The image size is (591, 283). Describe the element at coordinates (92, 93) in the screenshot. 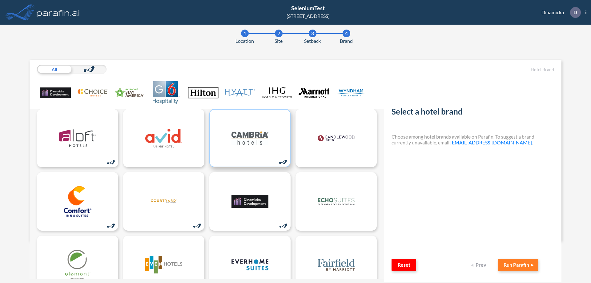

I see `img: Choice` at that location.